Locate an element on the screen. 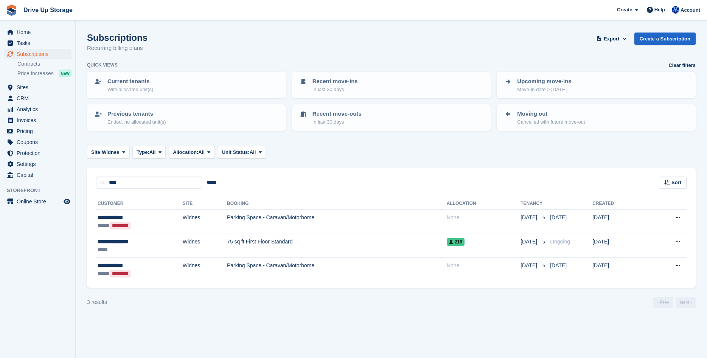 This screenshot has height=358, width=707. a: Contracts is located at coordinates (44, 64).